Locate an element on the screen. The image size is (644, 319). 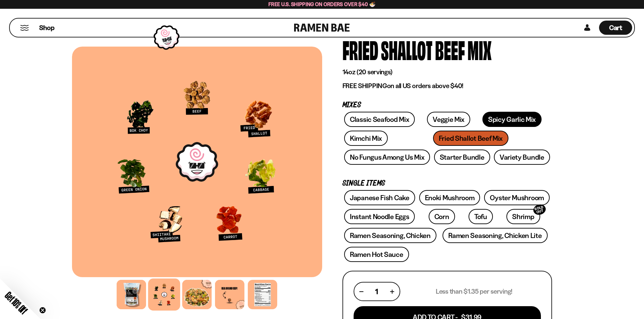
a: Enoki Mushroom is located at coordinates (450, 198).